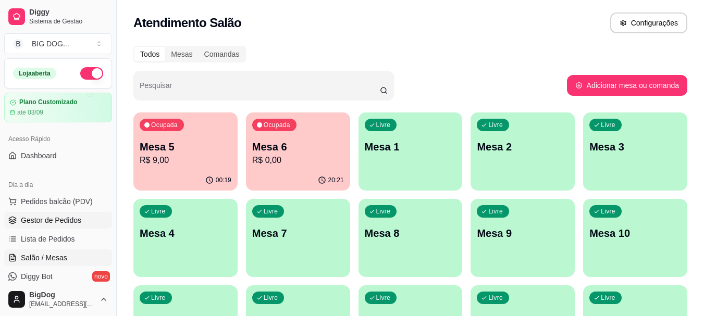 This screenshot has height=316, width=704. What do you see at coordinates (410, 238) in the screenshot?
I see `button: LivreMesa 8` at bounding box center [410, 238].